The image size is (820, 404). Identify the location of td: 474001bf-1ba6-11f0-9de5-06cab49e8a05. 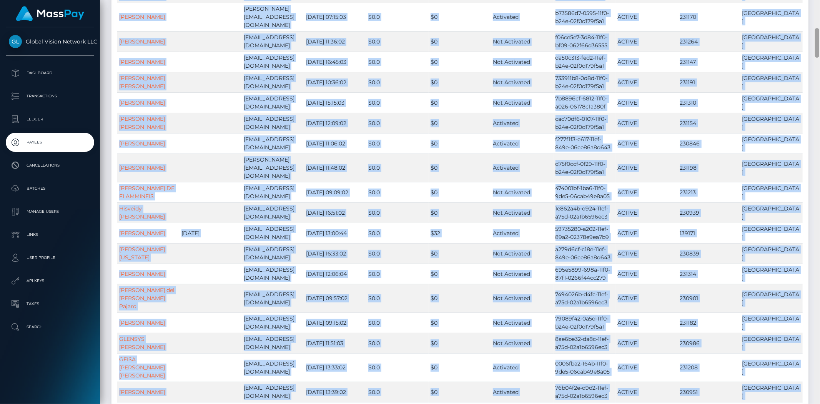
(585, 192).